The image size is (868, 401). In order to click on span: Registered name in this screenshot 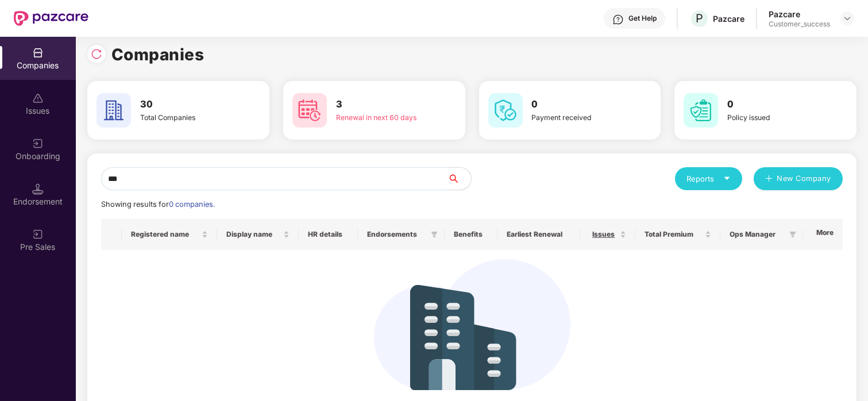, I will do `click(165, 234)`.